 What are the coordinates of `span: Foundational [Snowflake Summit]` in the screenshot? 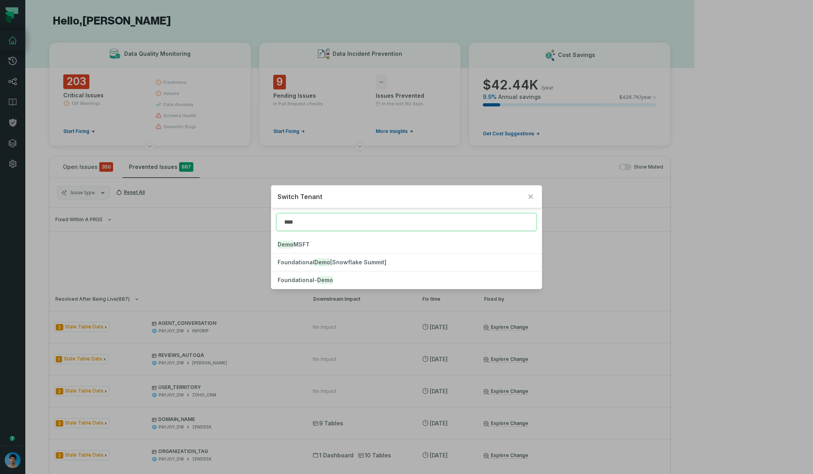 It's located at (332, 262).